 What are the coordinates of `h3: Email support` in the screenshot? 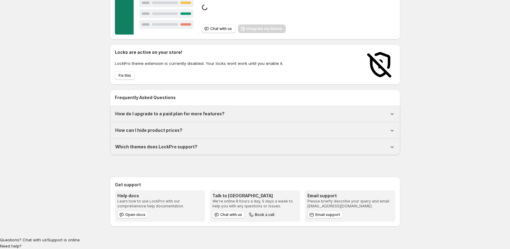 It's located at (350, 196).